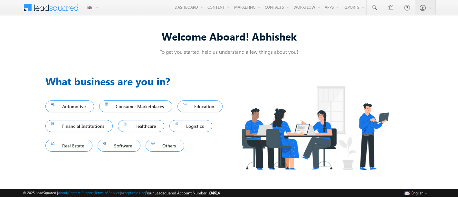  I want to click on span: Real Estate, so click(69, 146).